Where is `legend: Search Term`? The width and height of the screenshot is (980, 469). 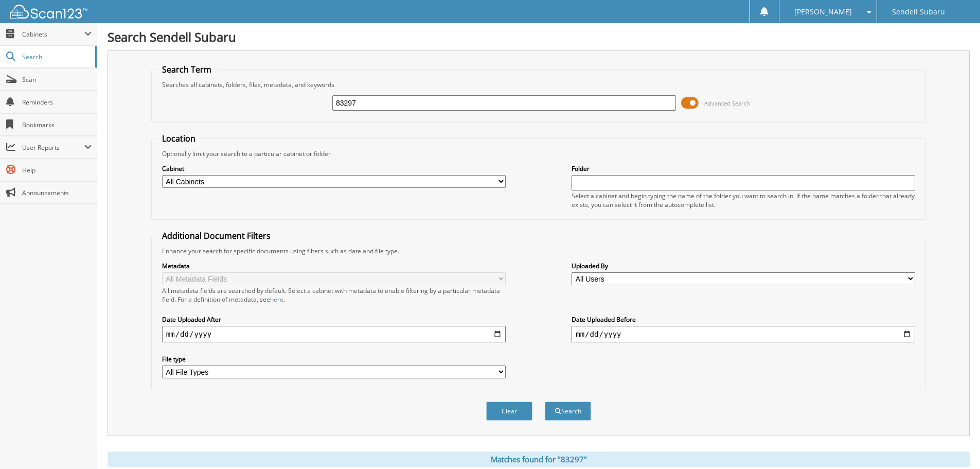
legend: Search Term is located at coordinates (186, 70).